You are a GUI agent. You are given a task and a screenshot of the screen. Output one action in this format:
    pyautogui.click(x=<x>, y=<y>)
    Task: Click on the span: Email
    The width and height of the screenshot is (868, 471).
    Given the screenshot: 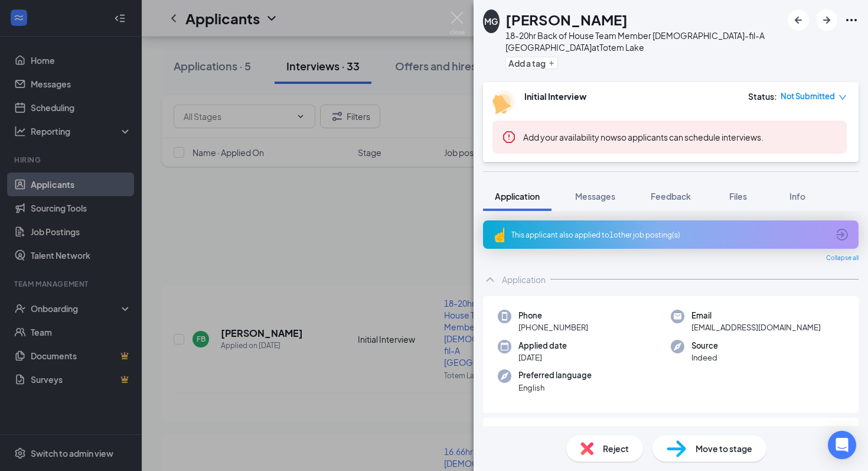 What is the action you would take?
    pyautogui.click(x=756, y=316)
    